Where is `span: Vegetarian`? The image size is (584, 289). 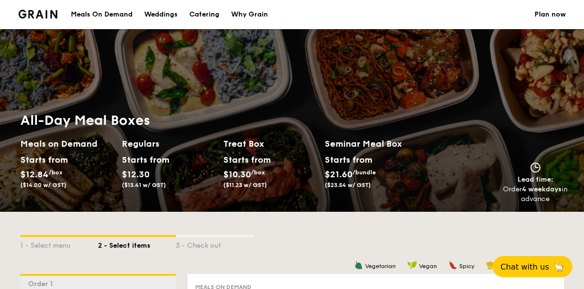
span: Vegetarian is located at coordinates (380, 266).